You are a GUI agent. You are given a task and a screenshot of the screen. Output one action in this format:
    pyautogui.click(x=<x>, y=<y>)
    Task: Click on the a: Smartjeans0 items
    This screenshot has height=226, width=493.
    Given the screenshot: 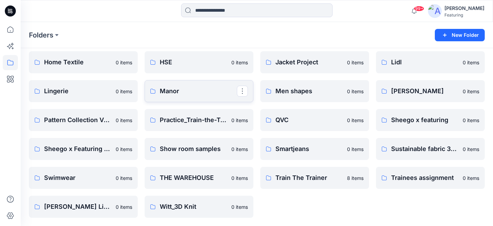 What is the action you would take?
    pyautogui.click(x=315, y=149)
    